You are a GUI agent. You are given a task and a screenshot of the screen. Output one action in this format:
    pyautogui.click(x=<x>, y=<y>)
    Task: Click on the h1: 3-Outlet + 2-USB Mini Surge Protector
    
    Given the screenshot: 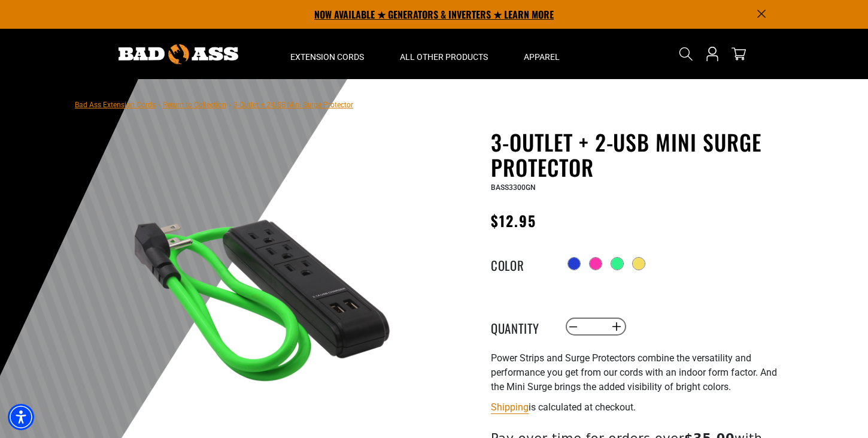 What is the action you would take?
    pyautogui.click(x=637, y=155)
    